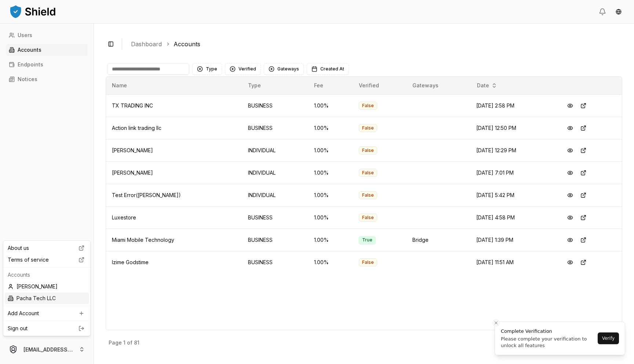 This screenshot has width=634, height=364. What do you see at coordinates (47, 275) in the screenshot?
I see `p: Accounts` at bounding box center [47, 275].